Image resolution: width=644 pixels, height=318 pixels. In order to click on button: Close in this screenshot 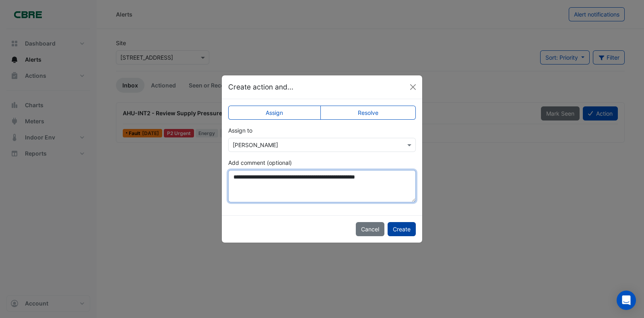, I will do `click(413, 87)`.